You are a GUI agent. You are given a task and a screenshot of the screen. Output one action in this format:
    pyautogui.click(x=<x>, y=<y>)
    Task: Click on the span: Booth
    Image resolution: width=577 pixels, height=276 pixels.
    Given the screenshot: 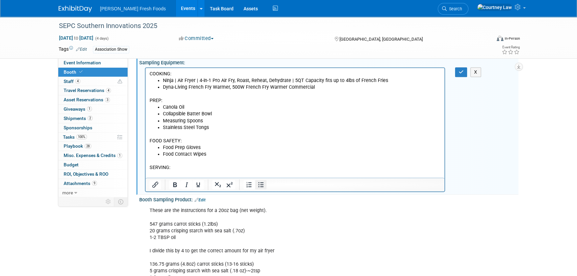 What is the action you would take?
    pyautogui.click(x=74, y=72)
    